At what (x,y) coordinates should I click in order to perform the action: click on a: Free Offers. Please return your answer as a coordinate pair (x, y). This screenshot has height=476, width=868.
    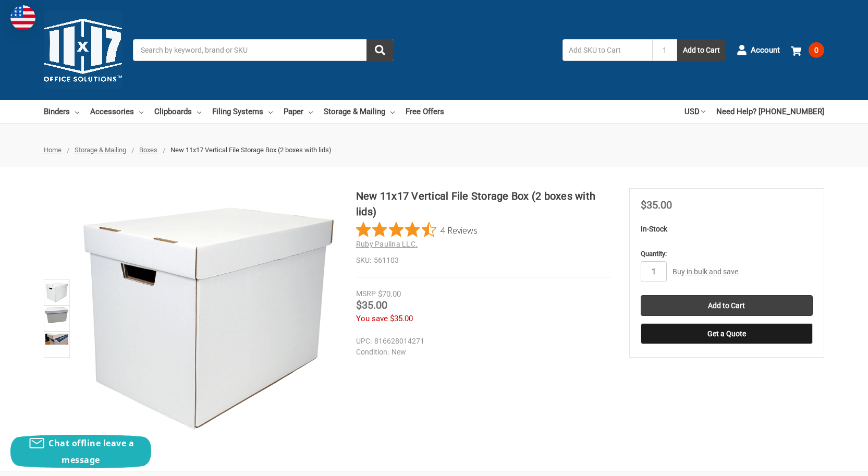
    Looking at the image, I should click on (425, 112).